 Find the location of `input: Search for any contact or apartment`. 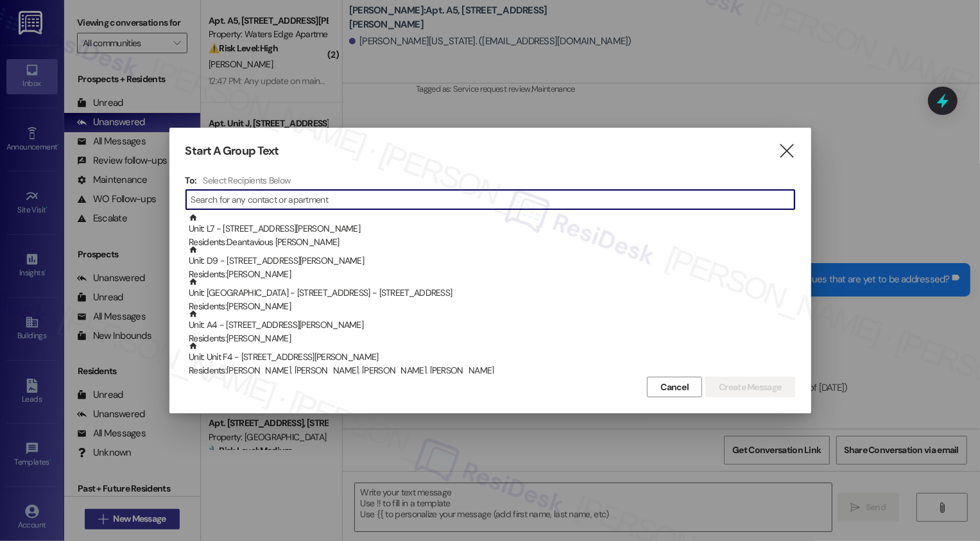

input: Search for any contact or apartment is located at coordinates (493, 200).